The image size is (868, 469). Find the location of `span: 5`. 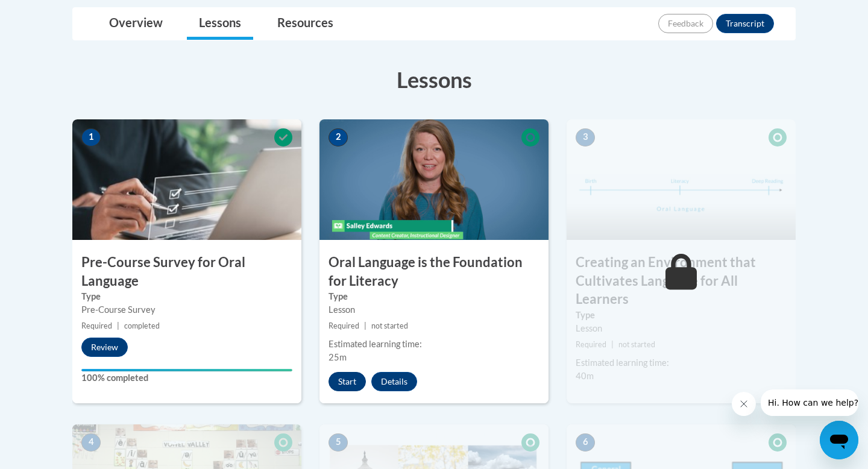

span: 5 is located at coordinates (338, 442).